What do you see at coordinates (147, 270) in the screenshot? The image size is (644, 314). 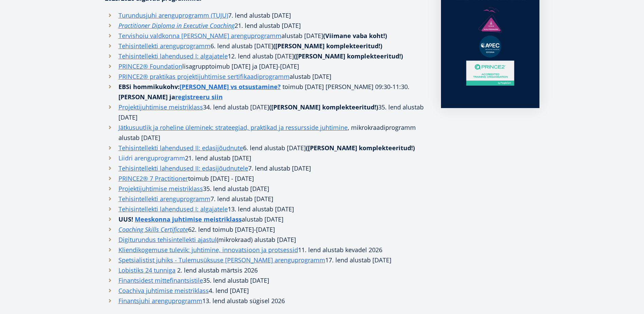 I see `a: Lobistiks 24 tunniga` at bounding box center [147, 270].